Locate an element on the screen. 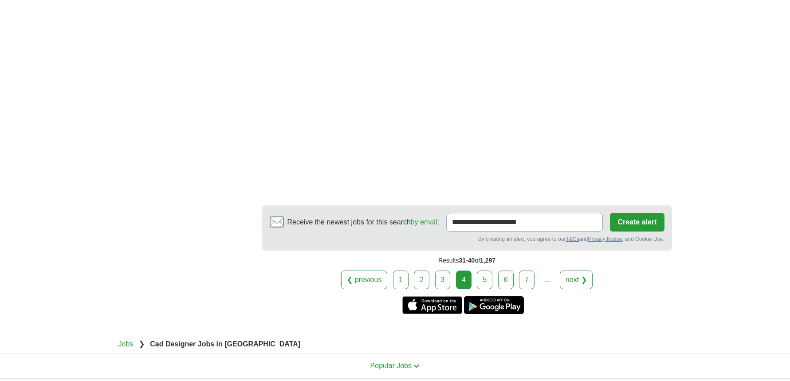  a: Jobs is located at coordinates (126, 344).